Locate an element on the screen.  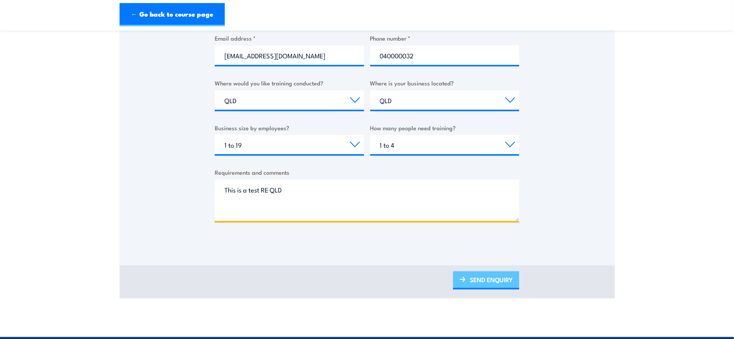
label: Where would you like training conducted? is located at coordinates (290, 83).